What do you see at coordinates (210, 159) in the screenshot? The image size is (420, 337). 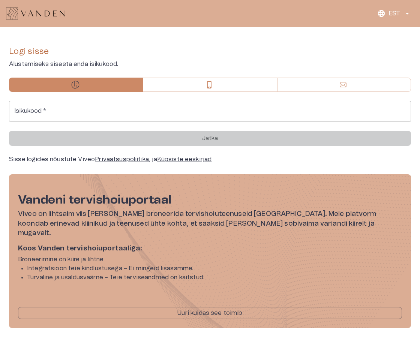 I see `div: Sisse logides nõustute Viveo , ja` at bounding box center [210, 159].